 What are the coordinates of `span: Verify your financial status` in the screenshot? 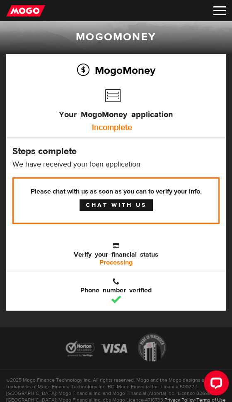 It's located at (116, 249).